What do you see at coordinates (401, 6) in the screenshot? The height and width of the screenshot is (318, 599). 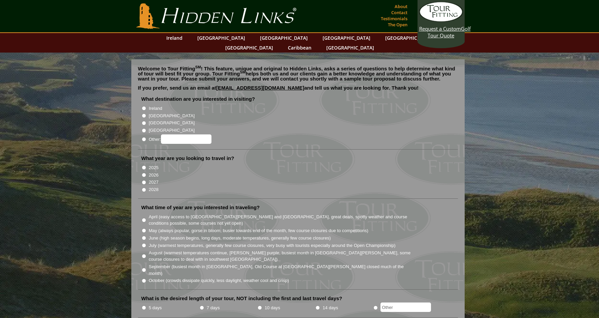 I see `a: About` at bounding box center [401, 6].